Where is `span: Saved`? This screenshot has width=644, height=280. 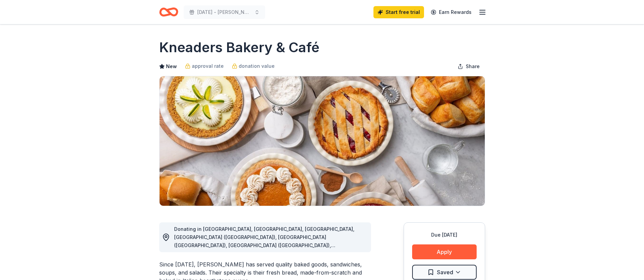
span: Saved is located at coordinates (445, 272).